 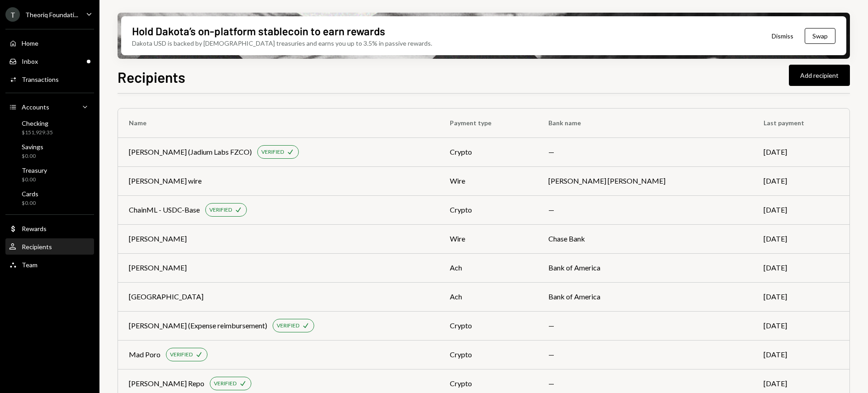 What do you see at coordinates (34, 228) in the screenshot?
I see `div: Rewards` at bounding box center [34, 228].